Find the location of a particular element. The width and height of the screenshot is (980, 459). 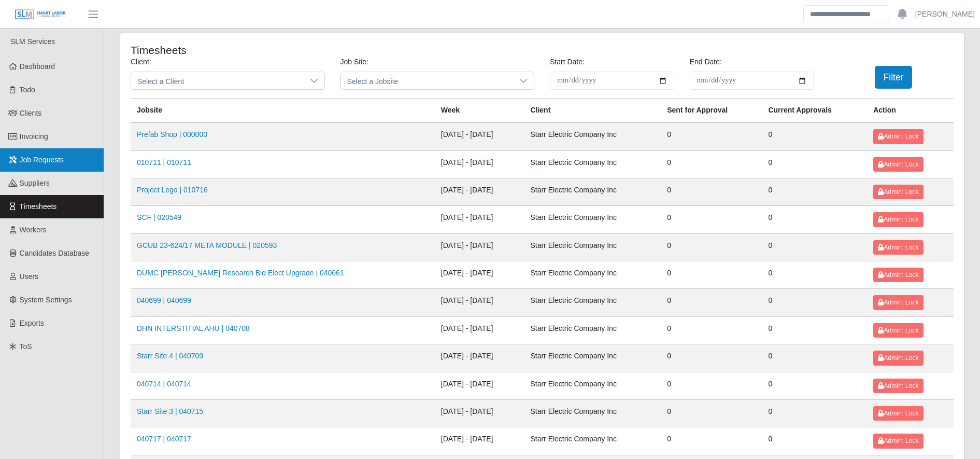

img: SLM Logo is located at coordinates (41, 14).